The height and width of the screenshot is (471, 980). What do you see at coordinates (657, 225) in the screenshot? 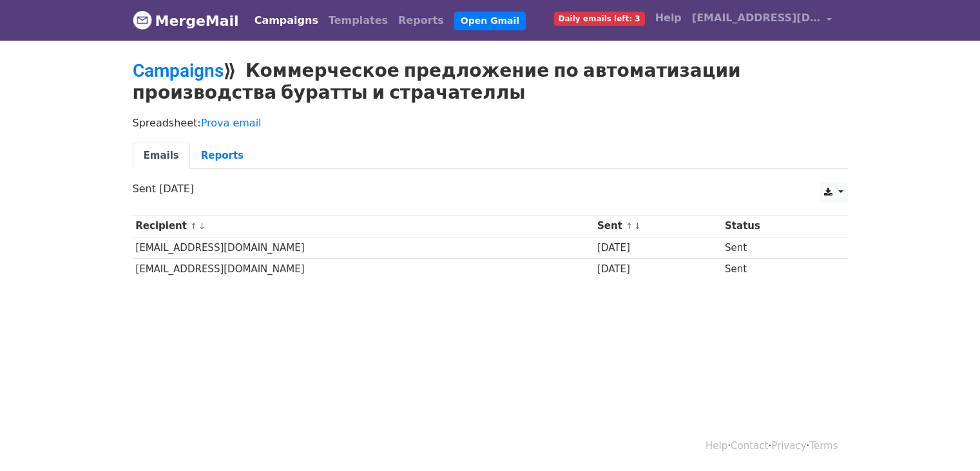
I see `th: Sent` at bounding box center [657, 225].